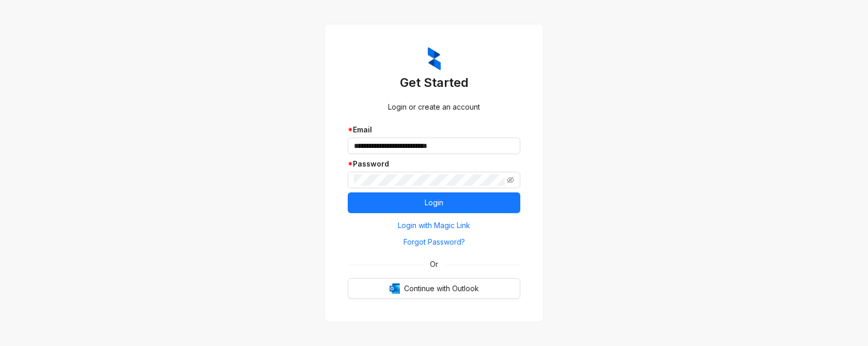 The width and height of the screenshot is (868, 346). What do you see at coordinates (434, 83) in the screenshot?
I see `h3: Get Started` at bounding box center [434, 83].